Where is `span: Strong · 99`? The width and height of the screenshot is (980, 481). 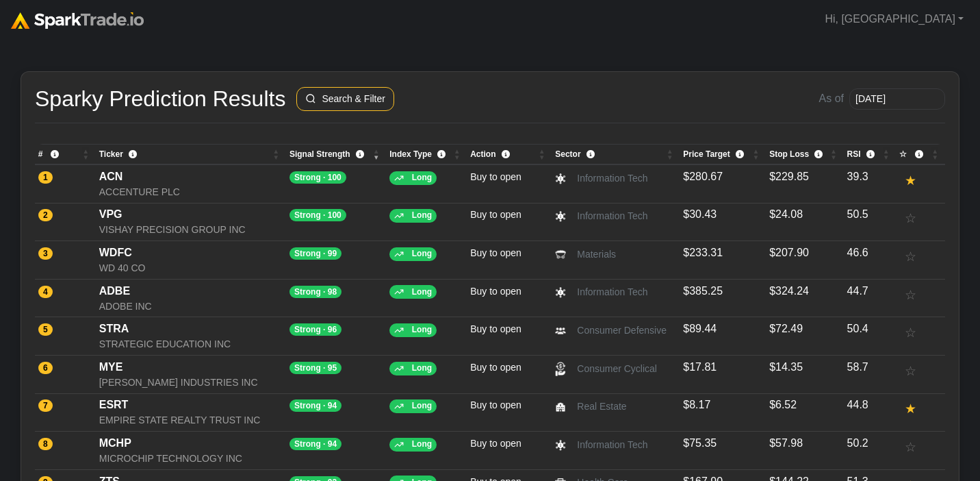
span: Strong · 99 is located at coordinates (315, 253).